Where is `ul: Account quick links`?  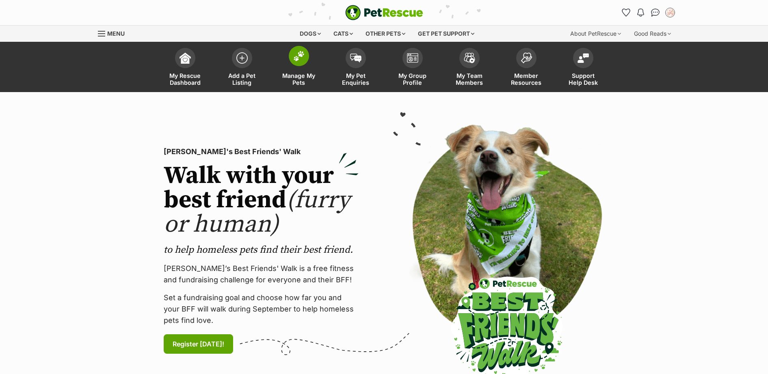
ul: Account quick links is located at coordinates (648, 13).